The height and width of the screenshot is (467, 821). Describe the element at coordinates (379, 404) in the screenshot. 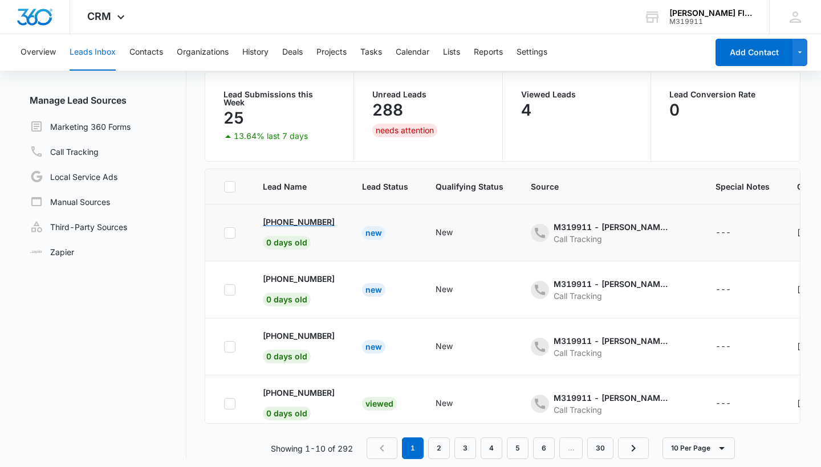

I see `div: Viewed` at that location.